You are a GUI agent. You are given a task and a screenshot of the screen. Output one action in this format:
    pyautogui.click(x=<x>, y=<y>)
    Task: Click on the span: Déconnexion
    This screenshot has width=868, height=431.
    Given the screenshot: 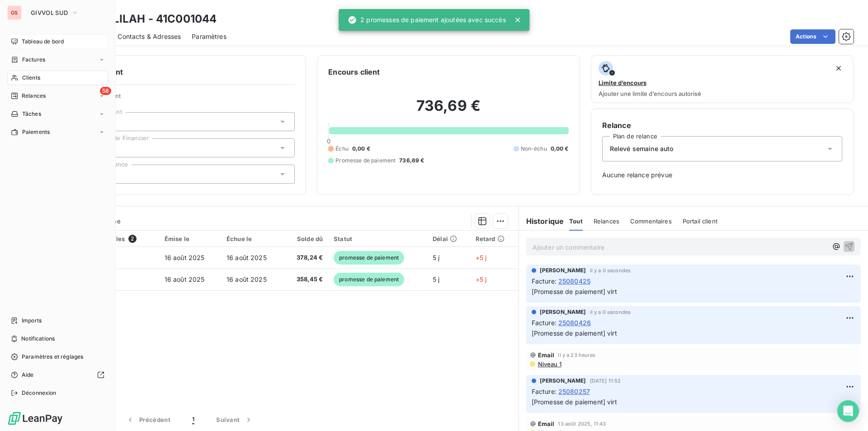 What is the action you would take?
    pyautogui.click(x=39, y=393)
    